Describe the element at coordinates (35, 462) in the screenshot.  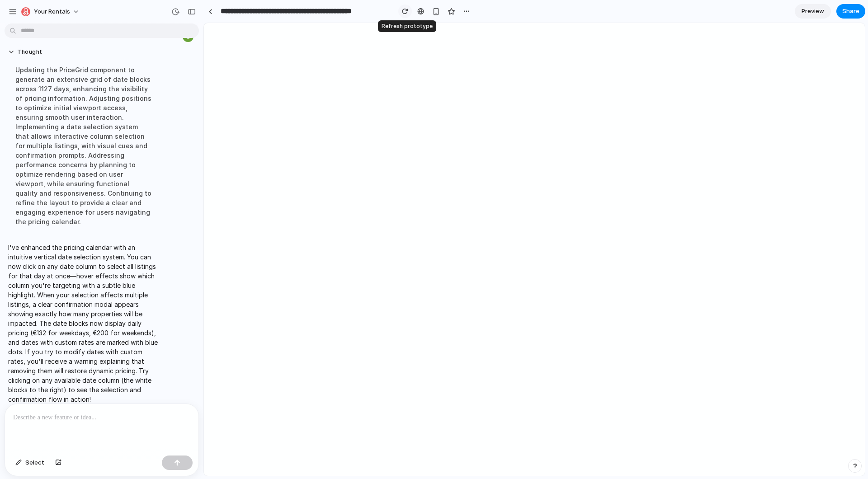
I see `span: Select` at that location.